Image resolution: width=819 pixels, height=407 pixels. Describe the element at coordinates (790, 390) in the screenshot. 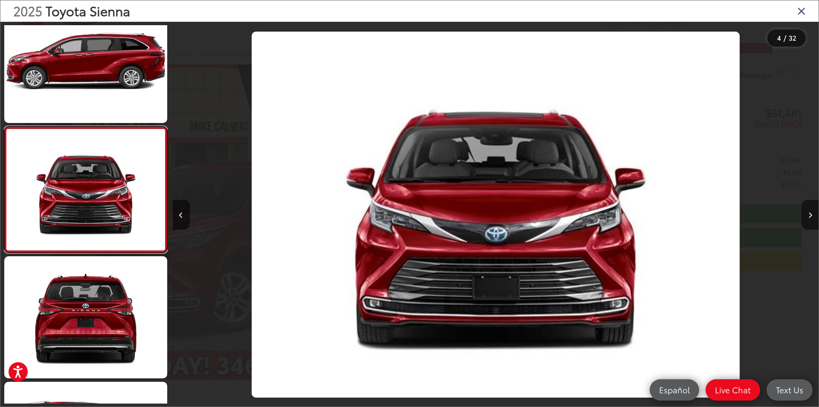

I see `a: Text Us` at that location.